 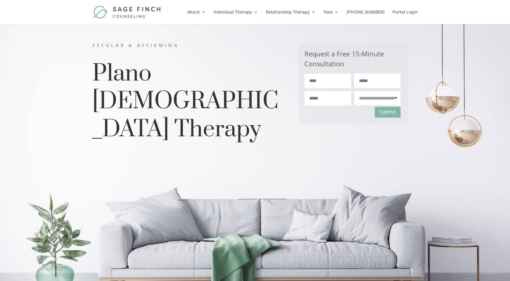 What do you see at coordinates (291, 17) in the screenshot?
I see `a: Relationship Therapy` at bounding box center [291, 17].